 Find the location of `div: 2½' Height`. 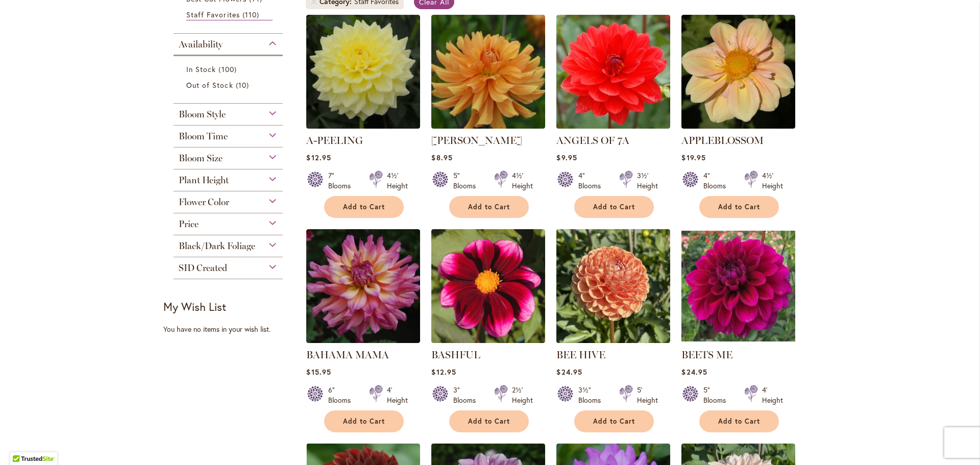

div: 2½' Height is located at coordinates (522, 395).